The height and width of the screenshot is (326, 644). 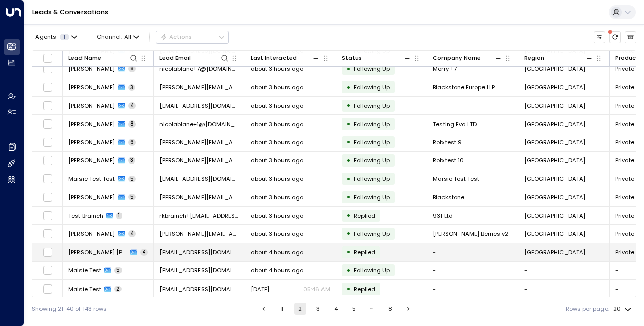 What do you see at coordinates (454, 124) in the screenshot?
I see `span: Testing Eva LTD` at bounding box center [454, 124].